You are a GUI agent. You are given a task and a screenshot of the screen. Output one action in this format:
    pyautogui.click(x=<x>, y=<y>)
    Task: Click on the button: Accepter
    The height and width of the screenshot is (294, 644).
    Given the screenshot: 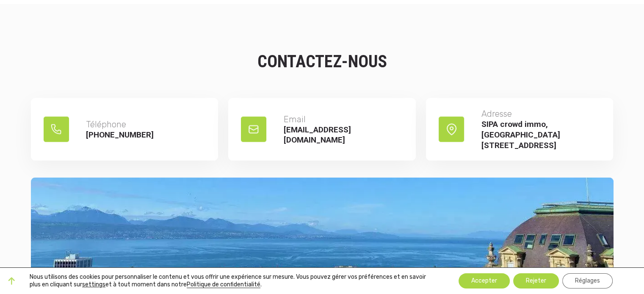 What is the action you would take?
    pyautogui.click(x=484, y=281)
    